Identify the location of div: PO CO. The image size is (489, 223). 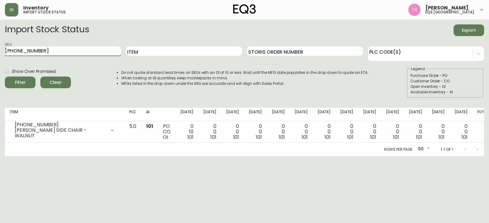
(166, 132).